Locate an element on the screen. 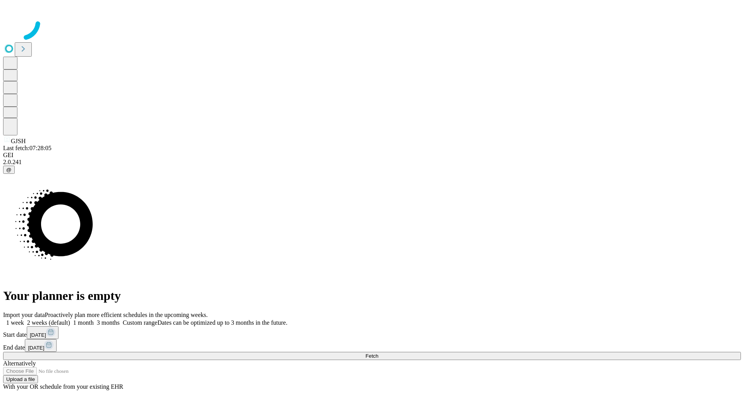 This screenshot has height=419, width=744. span: Last fetch: 07:28:05 is located at coordinates (27, 148).